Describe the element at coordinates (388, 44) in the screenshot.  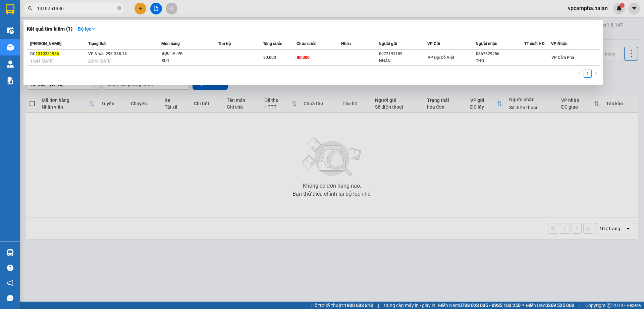
I see `span: Người gửi` at that location.